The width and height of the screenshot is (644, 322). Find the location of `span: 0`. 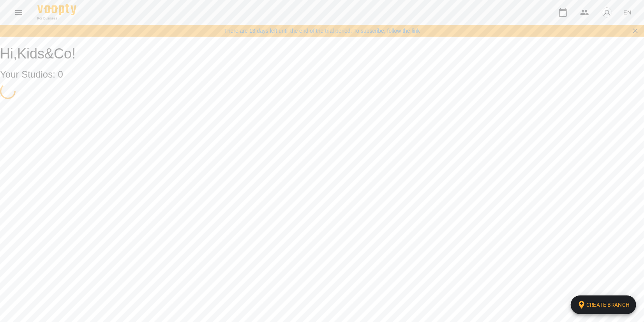

span: 0 is located at coordinates (60, 74).